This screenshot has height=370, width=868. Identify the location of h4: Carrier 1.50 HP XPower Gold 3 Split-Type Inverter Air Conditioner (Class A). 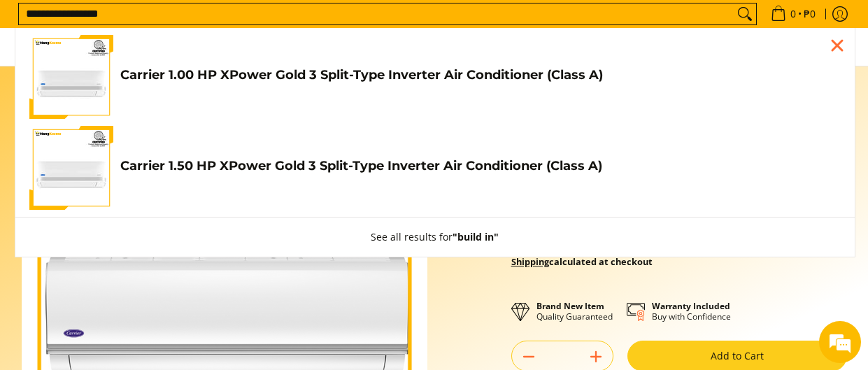
(481, 166).